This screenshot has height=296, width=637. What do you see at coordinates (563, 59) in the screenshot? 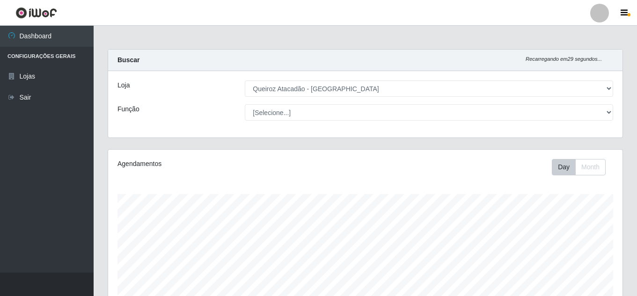
I see `i: Recarregando em 29 segundos...` at bounding box center [563, 59].